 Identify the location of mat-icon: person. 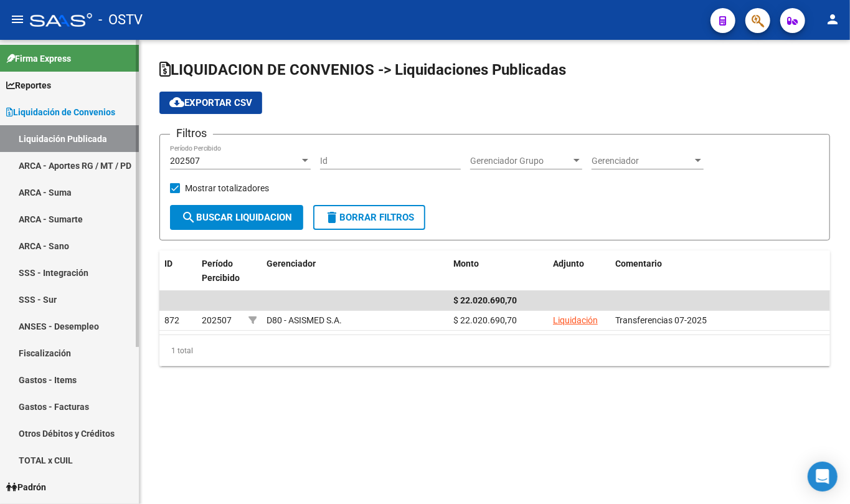
(833, 19).